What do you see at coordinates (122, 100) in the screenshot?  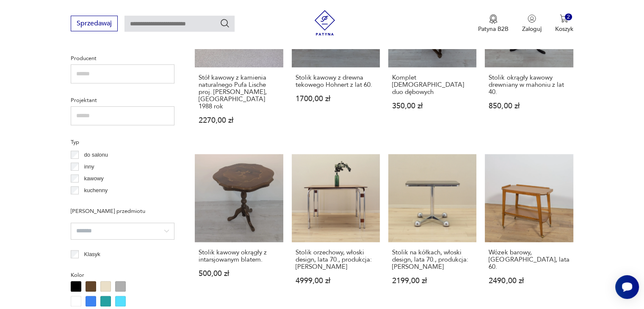 I see `p: Projektant` at bounding box center [122, 100].